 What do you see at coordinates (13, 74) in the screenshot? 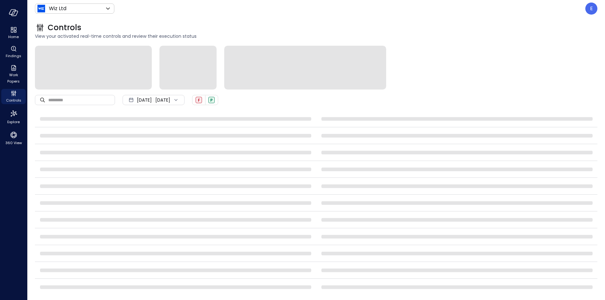
I see `div: Work Papers` at bounding box center [13, 74].